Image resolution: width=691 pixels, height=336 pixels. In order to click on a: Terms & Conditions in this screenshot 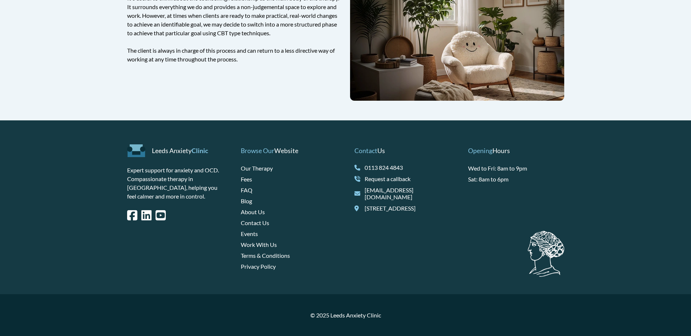, I will do `click(265, 256)`.